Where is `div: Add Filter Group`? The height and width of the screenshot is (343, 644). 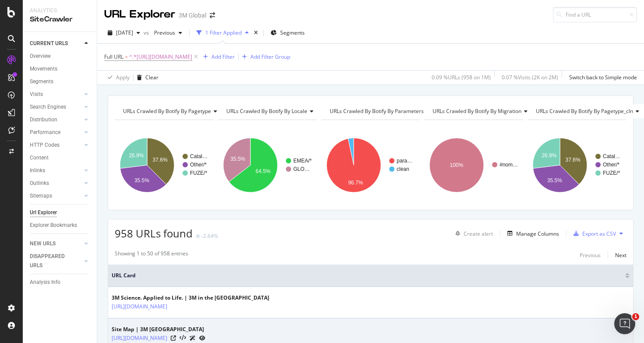
div: Add Filter Group is located at coordinates (270, 56).